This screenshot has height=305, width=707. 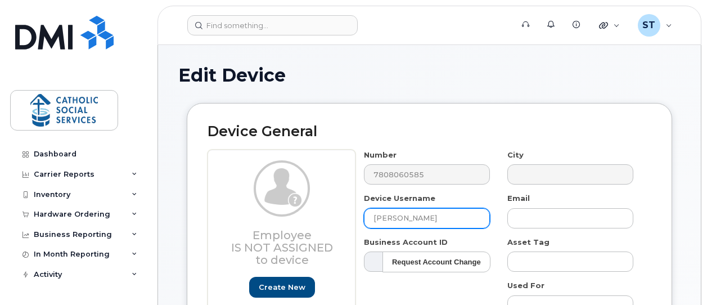 I want to click on a: Create new, so click(x=282, y=287).